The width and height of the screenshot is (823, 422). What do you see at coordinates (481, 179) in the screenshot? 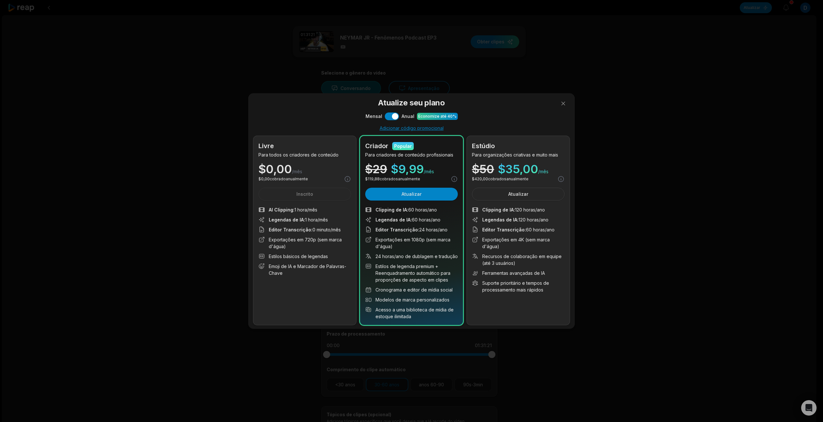
I see `font: 420,00` at bounding box center [481, 179].